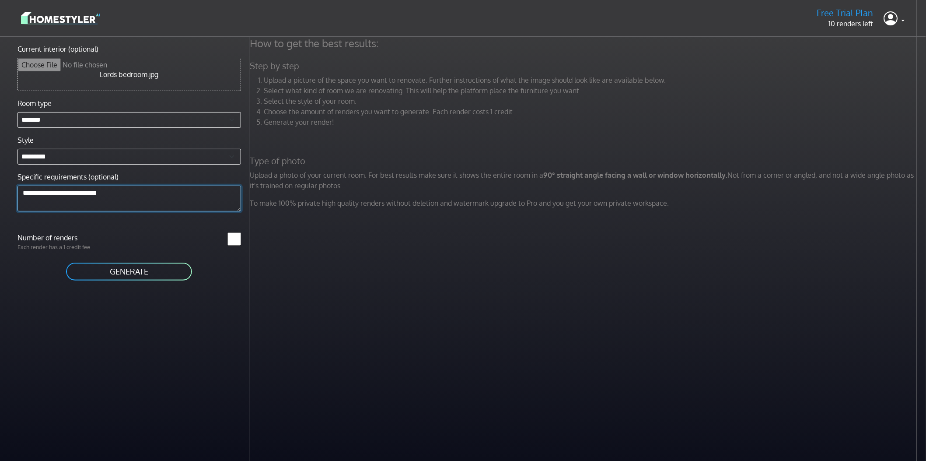 This screenshot has height=461, width=926. I want to click on label: Specific requirements (optional), so click(68, 177).